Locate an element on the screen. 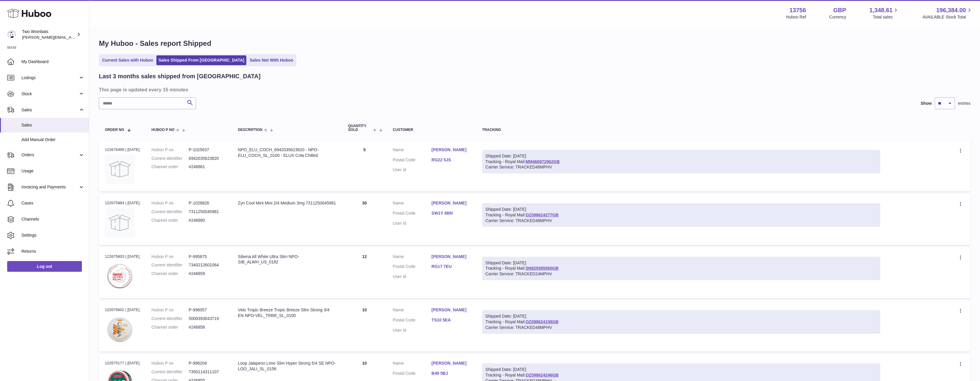 This screenshot has height=381, width=980. a: Current Sales with Huboo is located at coordinates (128, 60).